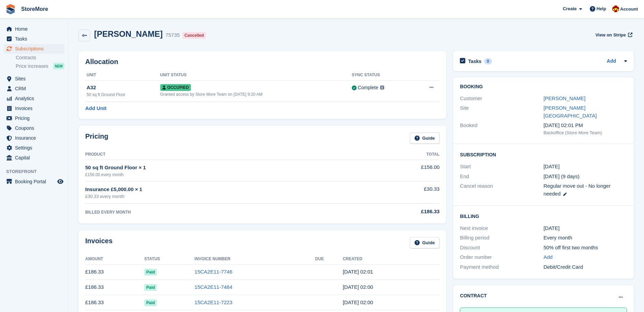  I want to click on span: Capital, so click(36, 158).